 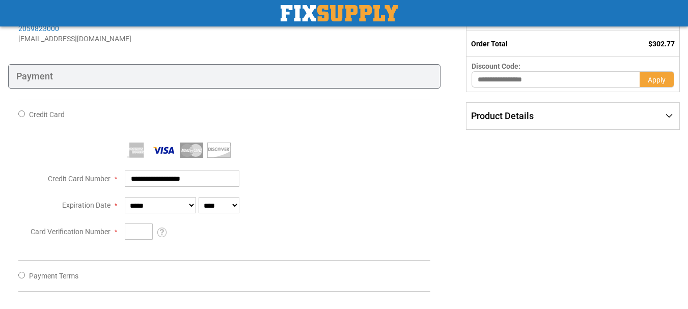 What do you see at coordinates (164, 150) in the screenshot?
I see `img: Visa` at bounding box center [164, 150].